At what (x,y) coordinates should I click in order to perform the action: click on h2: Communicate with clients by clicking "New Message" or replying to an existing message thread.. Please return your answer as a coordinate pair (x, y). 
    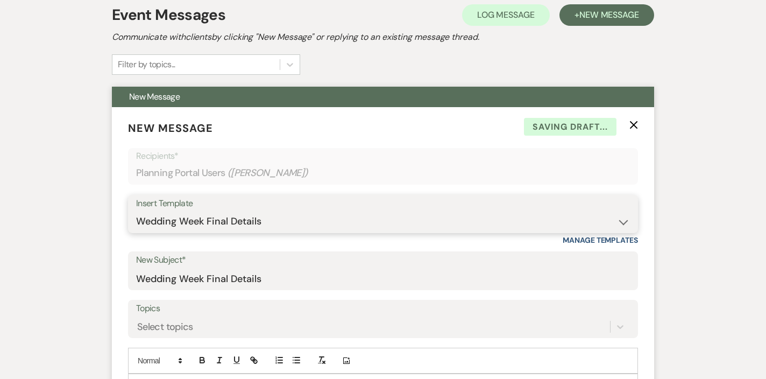
    Looking at the image, I should click on (383, 37).